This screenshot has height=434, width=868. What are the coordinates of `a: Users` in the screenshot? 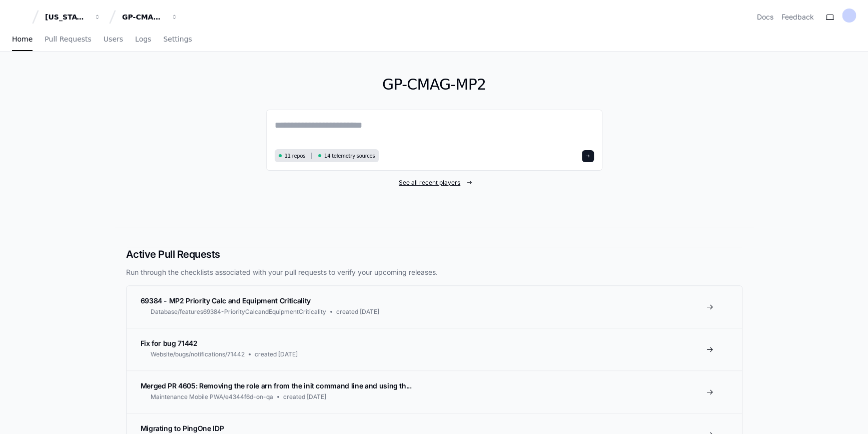 It's located at (113, 39).